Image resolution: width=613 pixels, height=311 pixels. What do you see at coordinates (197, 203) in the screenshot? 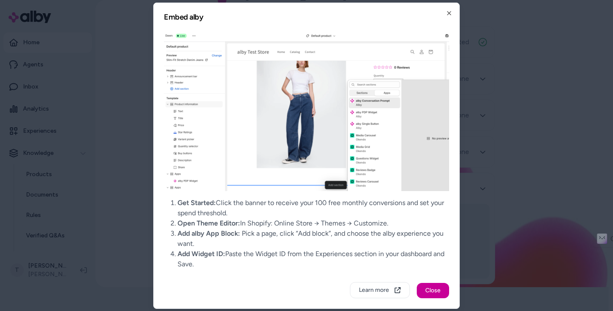
I see `span: Get Started:` at bounding box center [197, 203].